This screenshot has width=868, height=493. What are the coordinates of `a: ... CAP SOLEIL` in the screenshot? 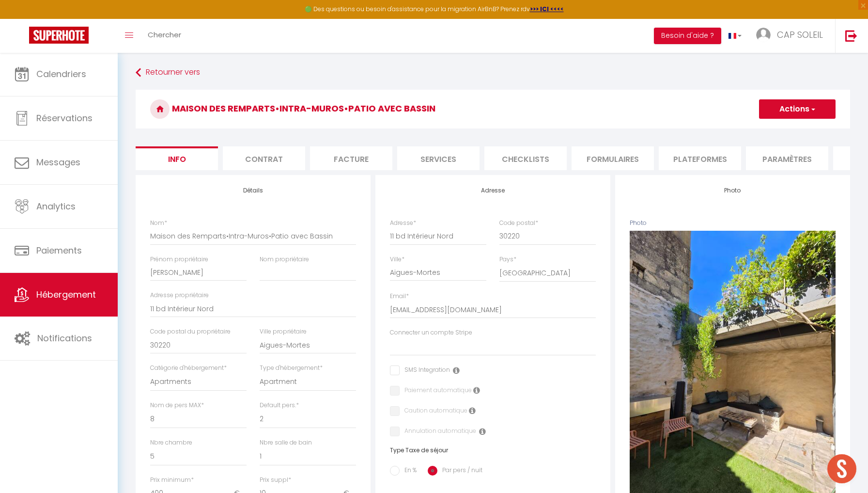 It's located at (792, 36).